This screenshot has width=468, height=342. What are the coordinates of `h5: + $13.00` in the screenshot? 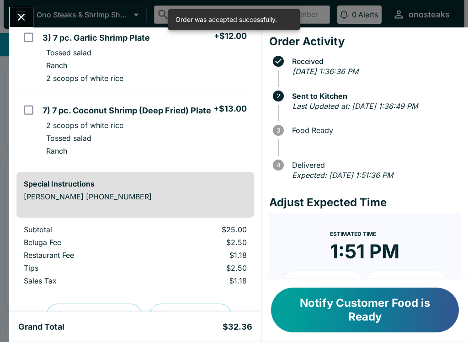 It's located at (230, 109).